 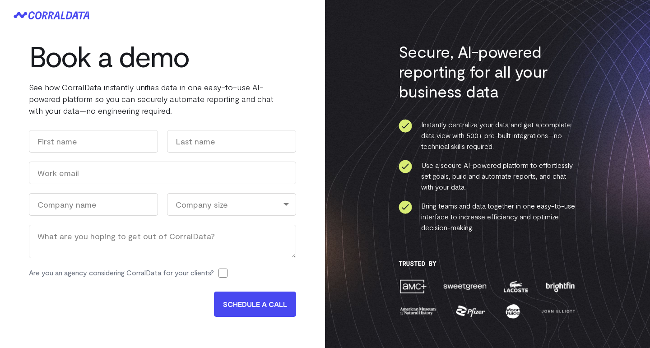 What do you see at coordinates (94, 141) in the screenshot?
I see `input: First name` at bounding box center [94, 141].